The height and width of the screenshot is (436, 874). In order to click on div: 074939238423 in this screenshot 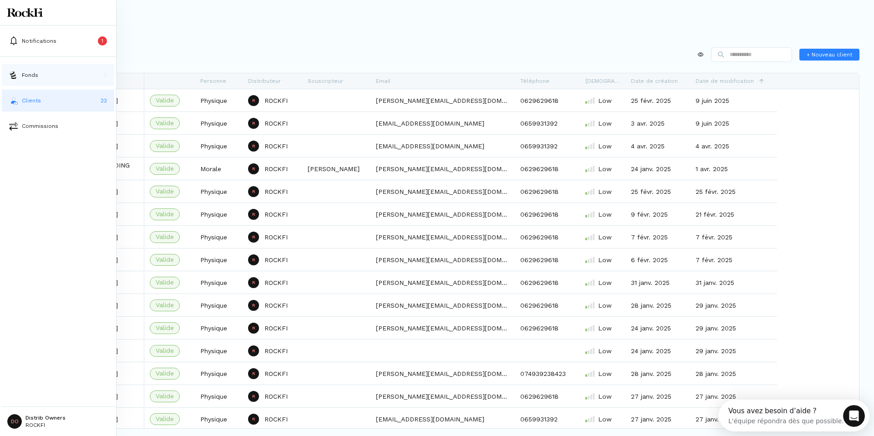, I will do `click(547, 373)`.